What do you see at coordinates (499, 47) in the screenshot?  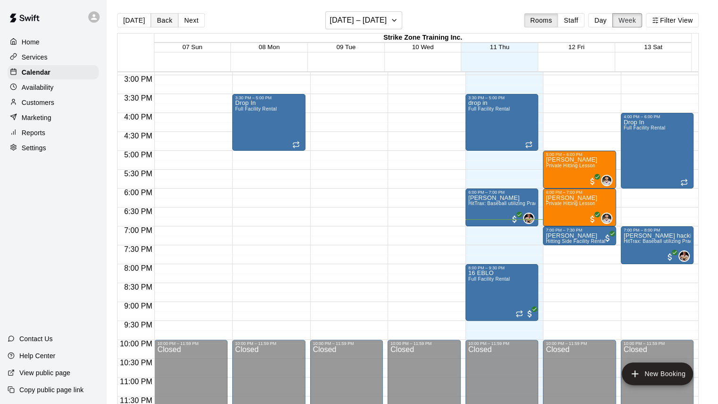 I see `button: 11 Thu` at bounding box center [499, 47].